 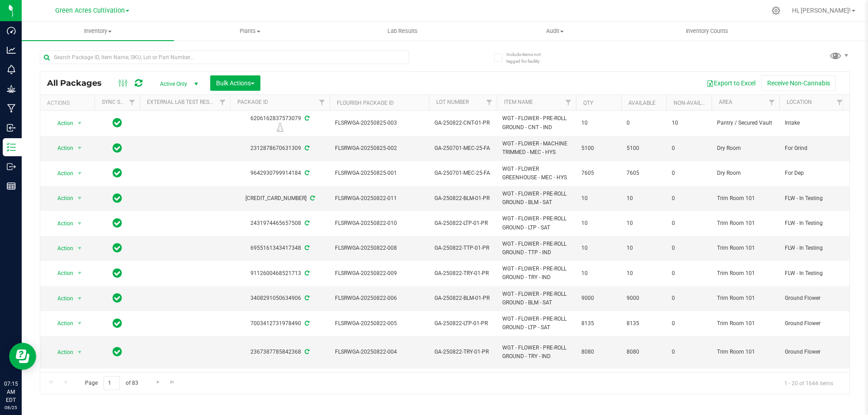 What do you see at coordinates (250, 31) in the screenshot?
I see `span: Plants` at bounding box center [250, 31].